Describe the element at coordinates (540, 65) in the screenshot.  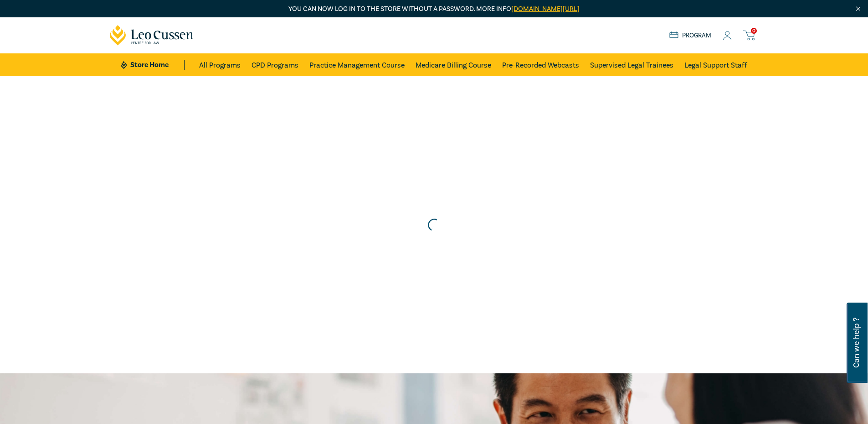
I see `a: Pre-Recorded Webcasts` at that location.